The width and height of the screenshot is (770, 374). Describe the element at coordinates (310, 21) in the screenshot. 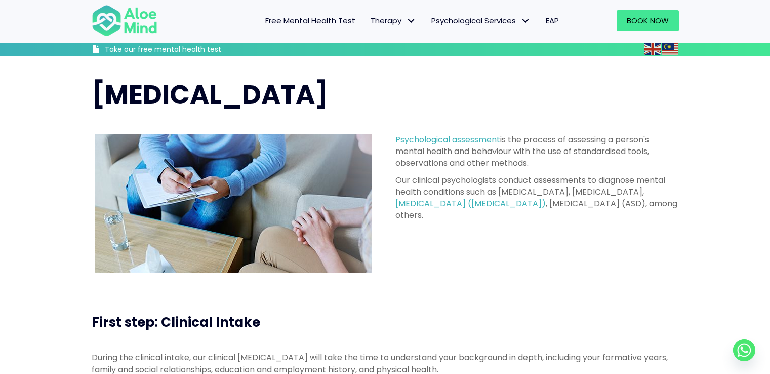

I see `a: Free Mental Health Test` at that location.